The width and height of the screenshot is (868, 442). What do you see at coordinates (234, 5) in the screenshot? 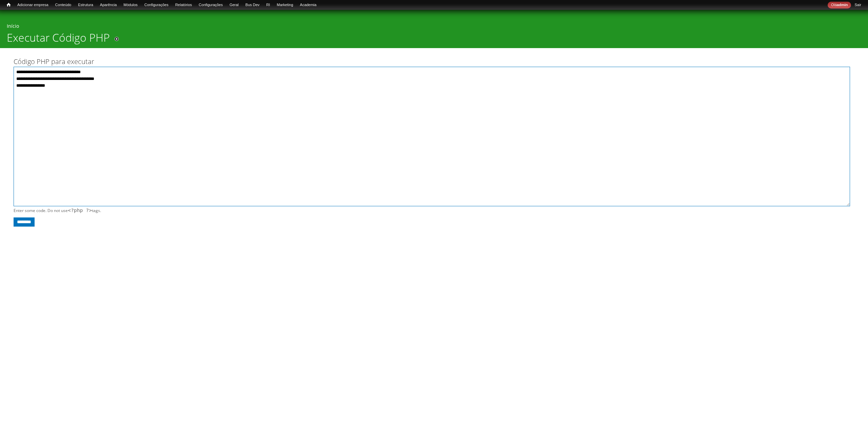
I see `a: Geral` at bounding box center [234, 5].